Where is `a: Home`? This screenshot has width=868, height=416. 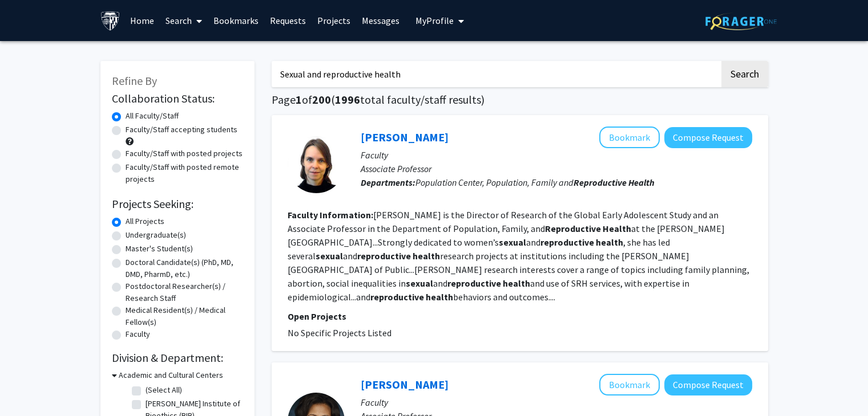
a: Home is located at coordinates (142, 21).